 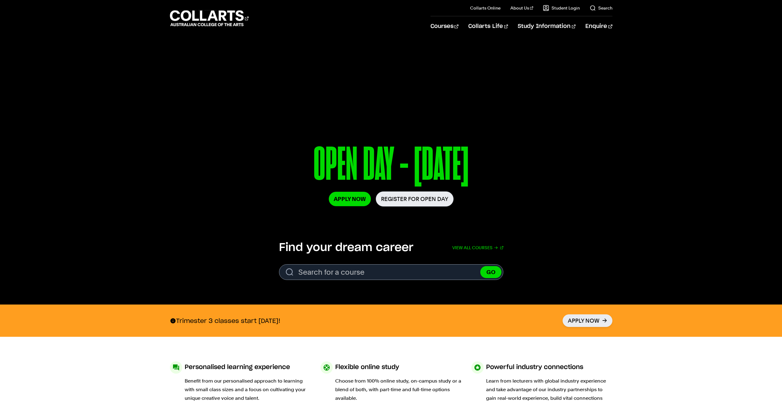 I want to click on button: GO, so click(x=491, y=272).